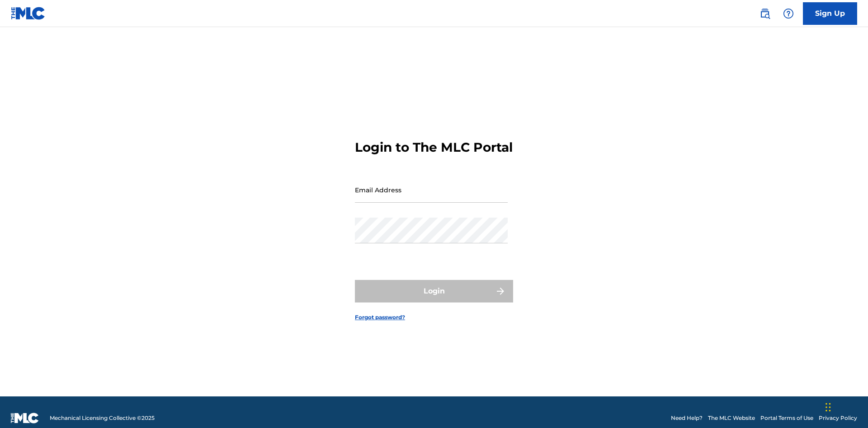 The height and width of the screenshot is (428, 868). I want to click on img: MLC Logo, so click(28, 13).